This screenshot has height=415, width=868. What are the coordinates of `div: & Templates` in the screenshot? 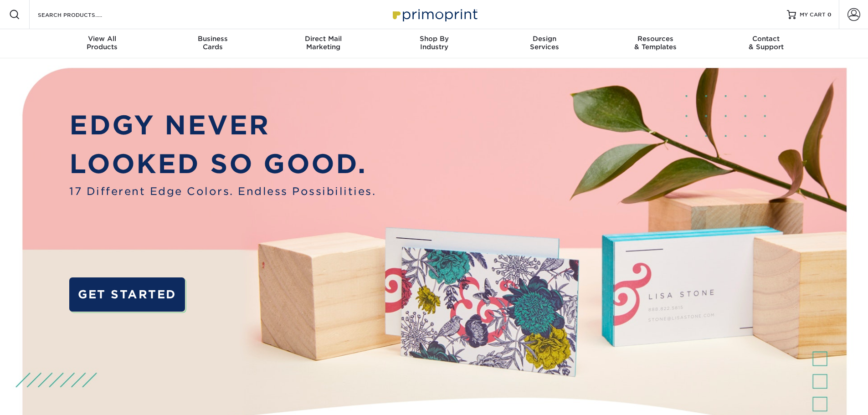 It's located at (655, 43).